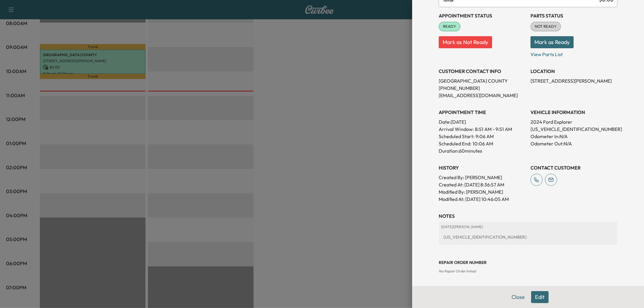 This screenshot has width=644, height=308. Describe the element at coordinates (455, 144) in the screenshot. I see `p: Scheduled End:` at that location.